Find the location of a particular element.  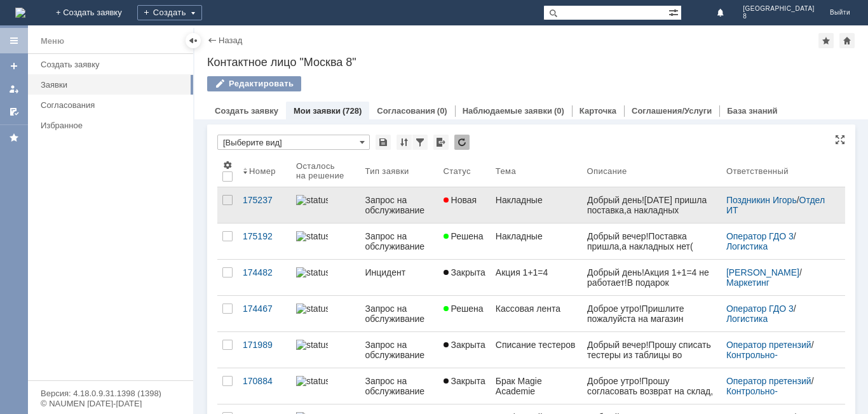

a: Поздникин Игорь is located at coordinates (761, 200).